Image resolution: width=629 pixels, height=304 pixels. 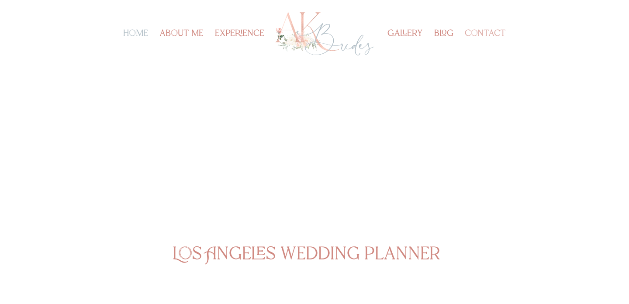 What do you see at coordinates (444, 45) in the screenshot?
I see `a: blog` at bounding box center [444, 45].